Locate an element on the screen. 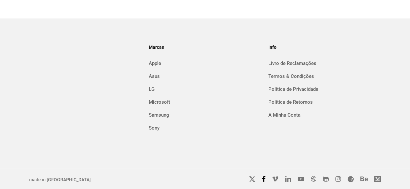  h4: Marcas is located at coordinates (205, 47).